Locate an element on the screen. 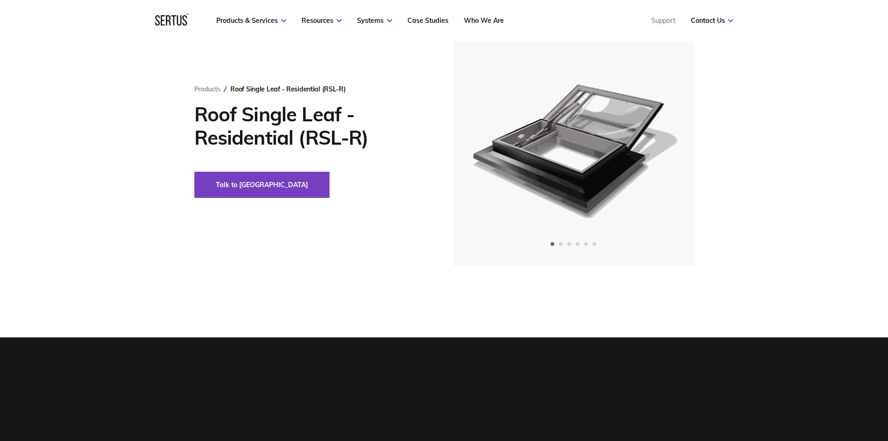 The width and height of the screenshot is (888, 441). span: Go to slide 3 is located at coordinates (569, 244).